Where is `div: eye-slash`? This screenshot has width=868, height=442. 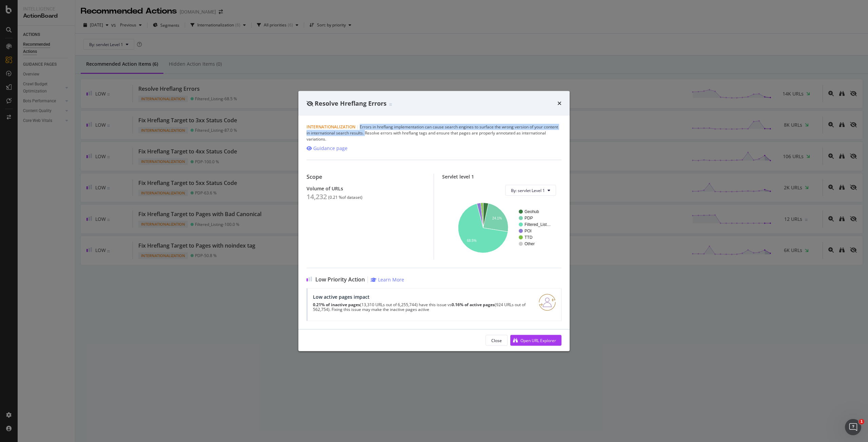 div: eye-slash is located at coordinates (310, 103).